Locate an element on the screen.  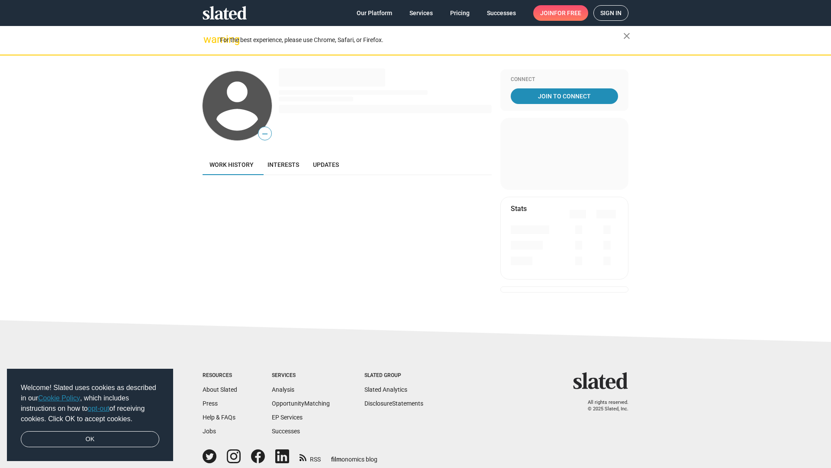
mat-icon: warning is located at coordinates (209, 39).